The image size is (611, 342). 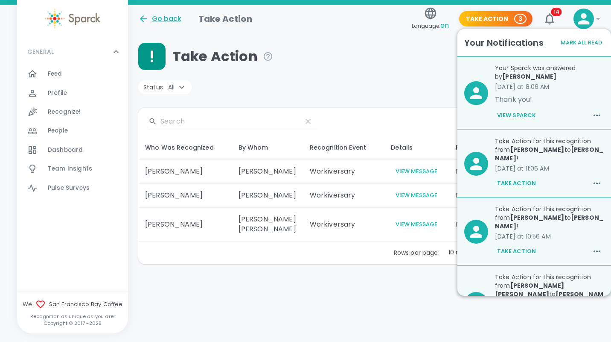 What do you see at coordinates (65, 150) in the screenshot?
I see `span: Dashboard` at bounding box center [65, 150].